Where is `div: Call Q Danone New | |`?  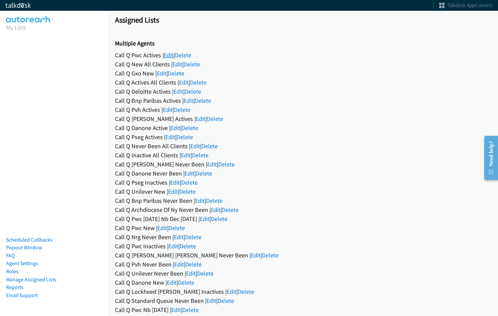 div: Call Q Danone New | | is located at coordinates (304, 282).